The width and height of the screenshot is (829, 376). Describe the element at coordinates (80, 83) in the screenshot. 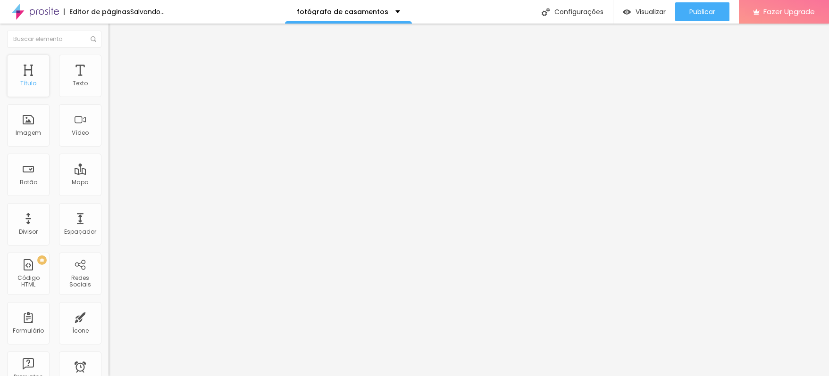

I see `div: Texto` at that location.